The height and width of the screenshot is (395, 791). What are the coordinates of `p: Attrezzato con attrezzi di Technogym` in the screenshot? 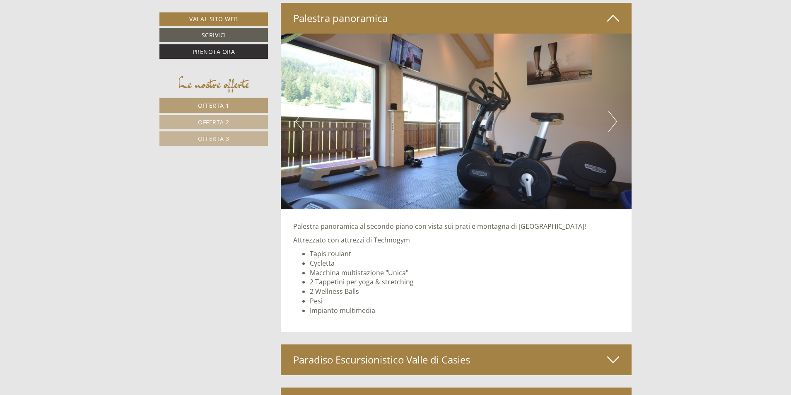 It's located at (457, 240).